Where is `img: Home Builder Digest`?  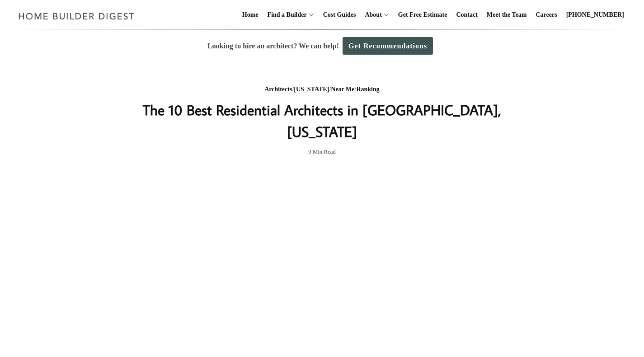
img: Home Builder Digest is located at coordinates (76, 16).